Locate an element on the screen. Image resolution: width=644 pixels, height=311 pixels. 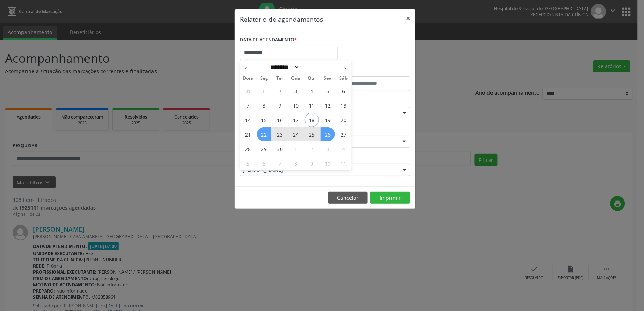
input: Year is located at coordinates (312, 67).